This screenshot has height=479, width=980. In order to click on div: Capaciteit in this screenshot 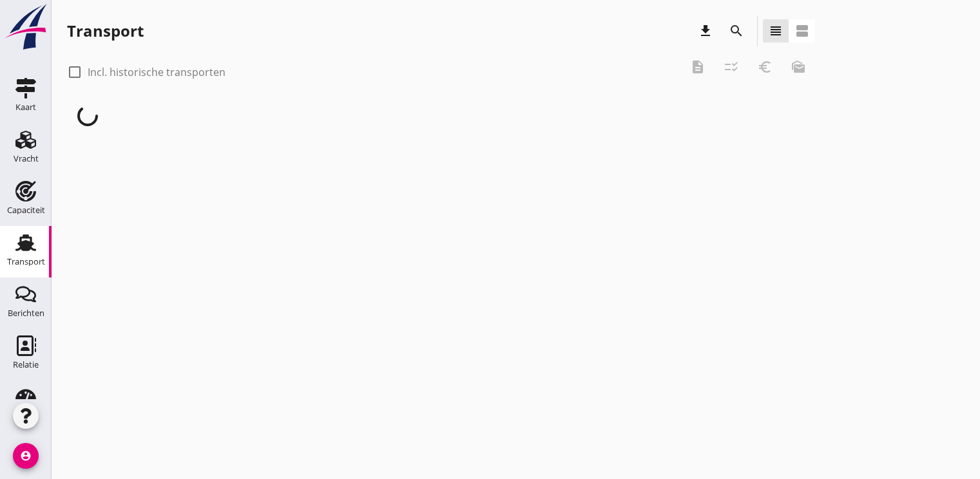, I will do `click(26, 210)`.